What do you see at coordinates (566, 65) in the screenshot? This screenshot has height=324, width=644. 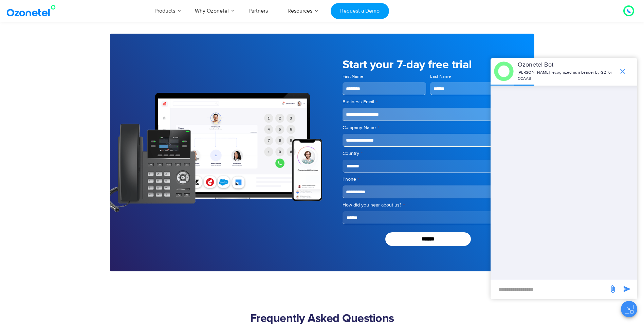 I see `p: Ozonetel Bot` at bounding box center [566, 65].